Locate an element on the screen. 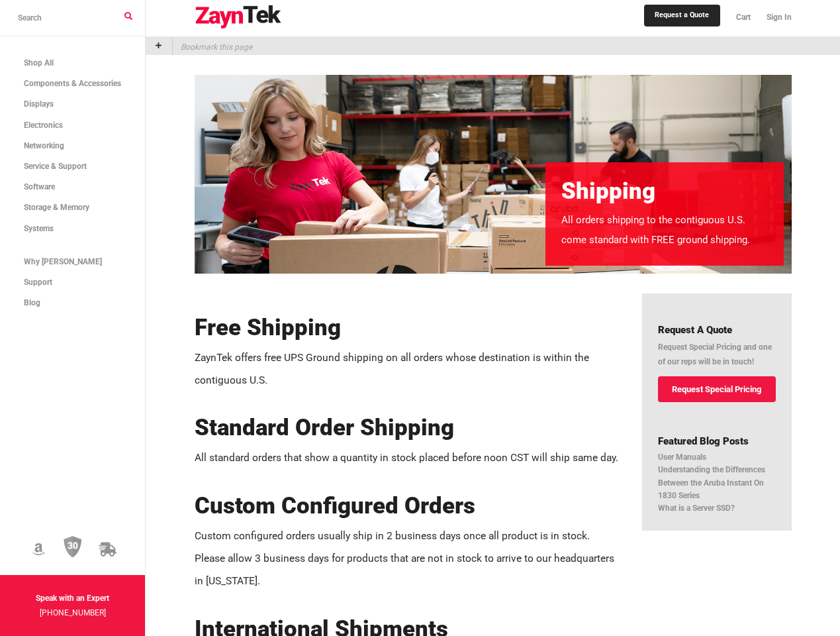 The height and width of the screenshot is (636, 840). p: All orders shipping to the contiguous U.S. come standard with FREE ground shipping. is located at coordinates (665, 230).